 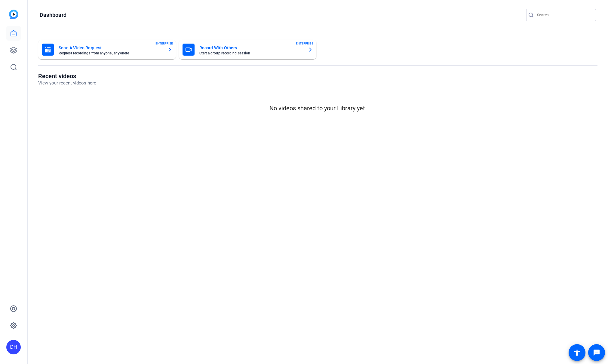 I want to click on p: No videos shared to your Library yet., so click(x=318, y=108).